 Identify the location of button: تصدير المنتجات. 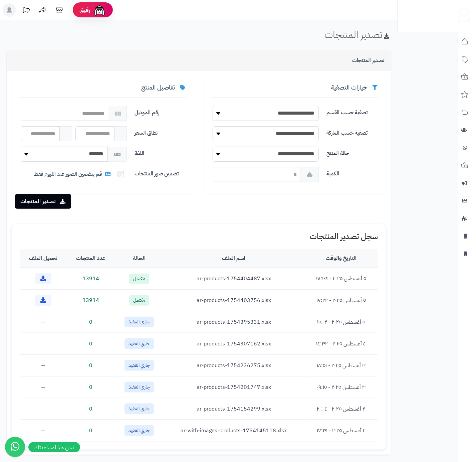
(43, 201).